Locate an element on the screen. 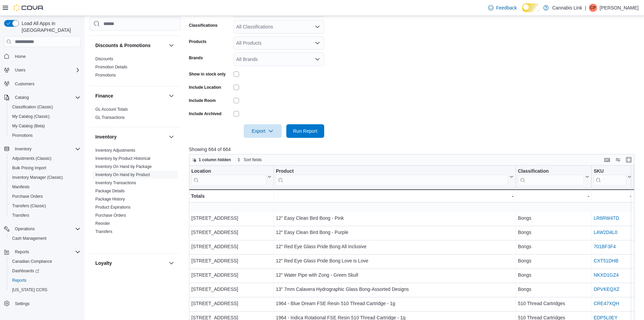  button: Transfers is located at coordinates (45, 215).